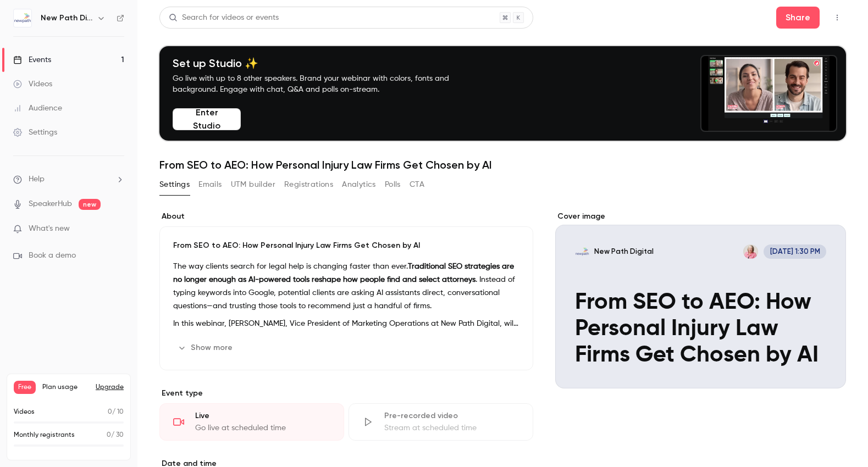 This screenshot has width=868, height=467. What do you see at coordinates (700, 299) in the screenshot?
I see `section: Cover image` at bounding box center [700, 299].